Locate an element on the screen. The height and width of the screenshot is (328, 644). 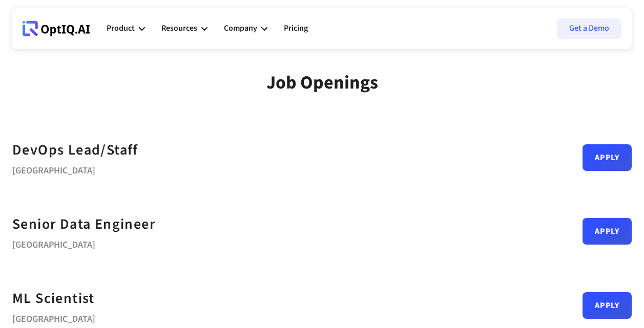
div: DevOps Lead/Staff is located at coordinates (75, 150).